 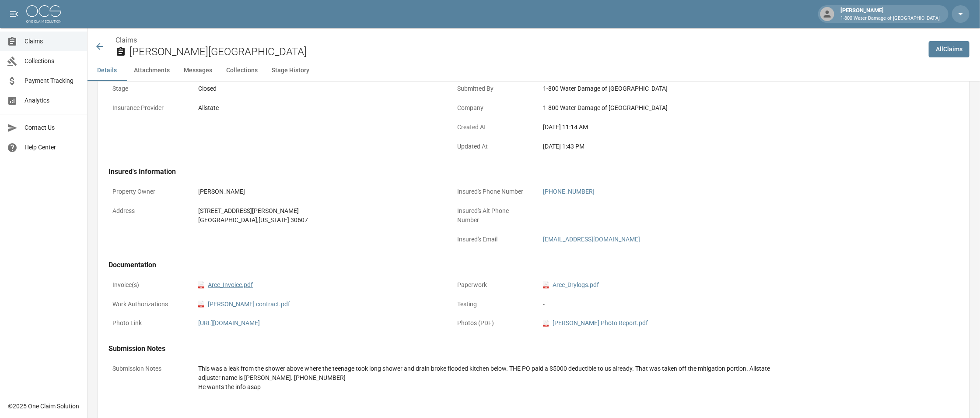 I want to click on p: Updated At, so click(x=493, y=146).